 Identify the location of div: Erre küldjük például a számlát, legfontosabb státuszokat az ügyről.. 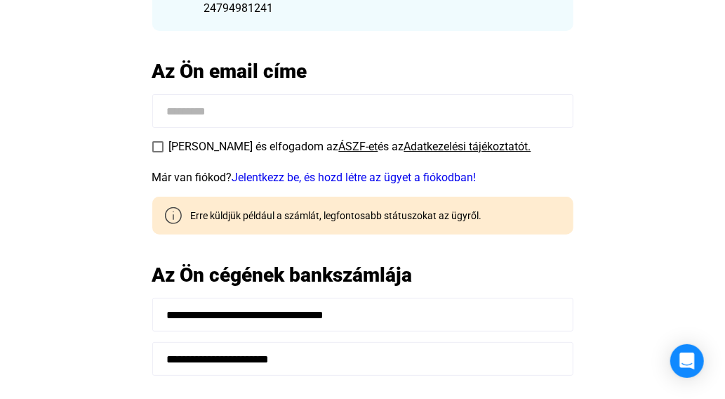
(331, 216).